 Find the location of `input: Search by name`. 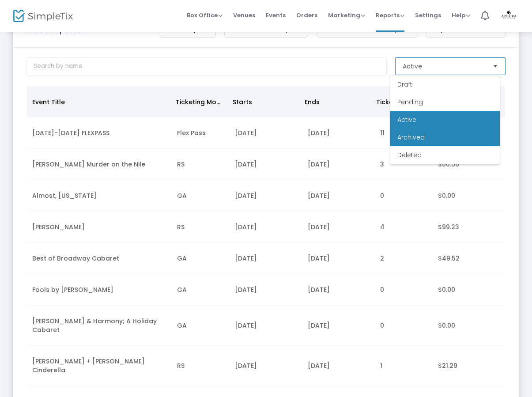

input: Search by name is located at coordinates (207, 67).